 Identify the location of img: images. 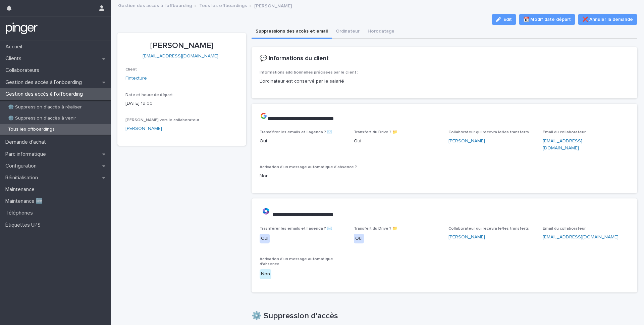
(264, 116).